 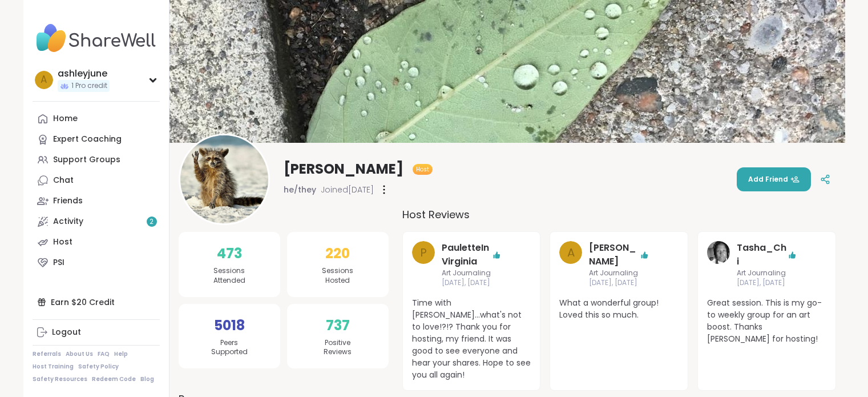 What do you see at coordinates (423, 169) in the screenshot?
I see `span: Host` at bounding box center [423, 169].